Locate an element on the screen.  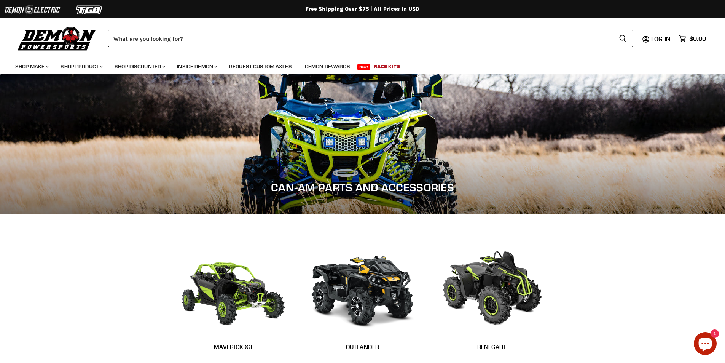
img: TGB Logo 2 is located at coordinates (89, 10).